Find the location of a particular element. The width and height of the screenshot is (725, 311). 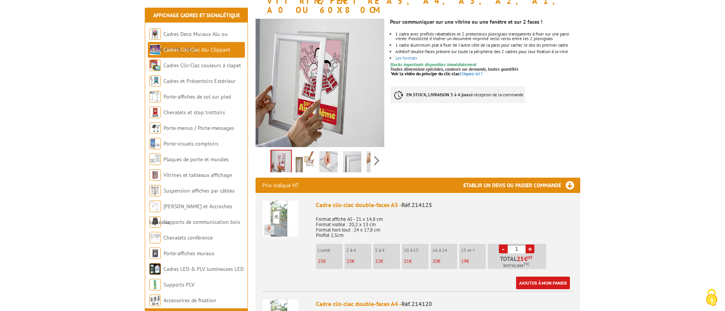

a: Porte-menus / Porte-messages is located at coordinates (199, 128).